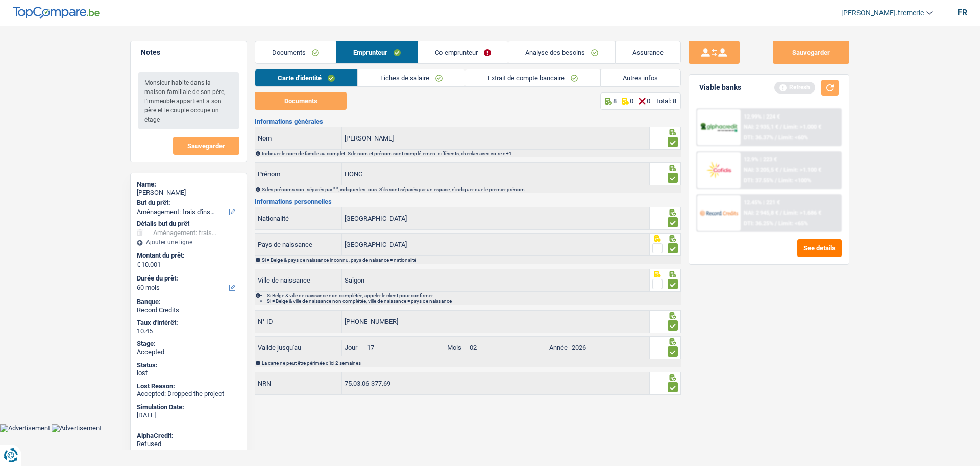  Describe the element at coordinates (456, 347) in the screenshot. I see `label: Mois` at that location.